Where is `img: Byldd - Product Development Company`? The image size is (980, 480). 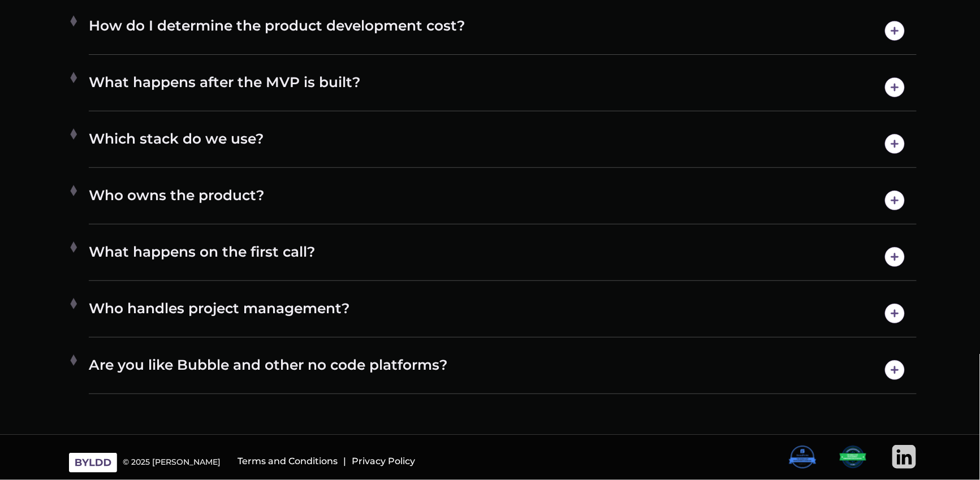
img: Byldd - Product Development Company is located at coordinates (93, 462).